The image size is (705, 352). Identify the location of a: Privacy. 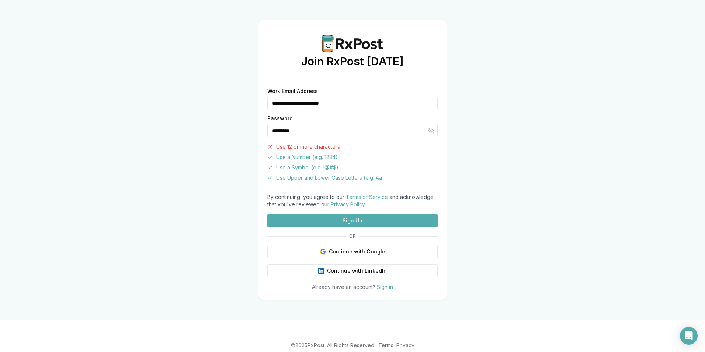
(405, 345).